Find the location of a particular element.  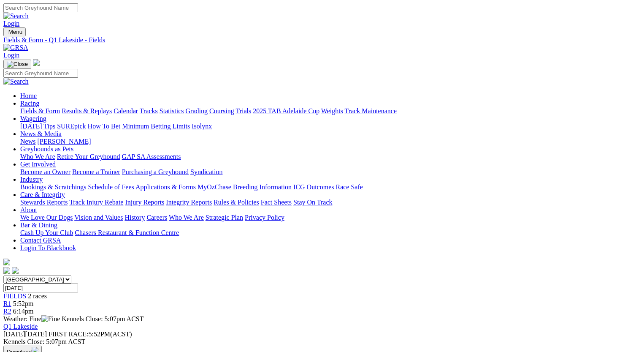

a: Q1 Lakeside is located at coordinates (20, 326).